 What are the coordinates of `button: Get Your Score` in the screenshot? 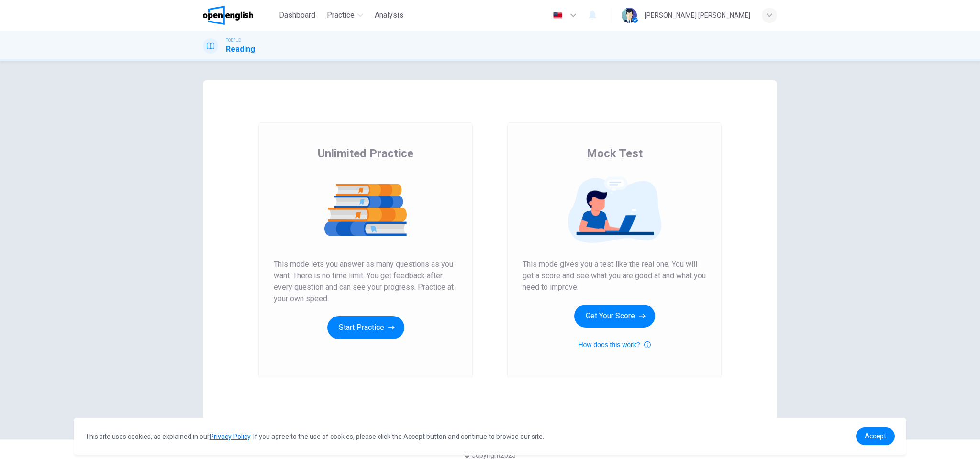 It's located at (615, 316).